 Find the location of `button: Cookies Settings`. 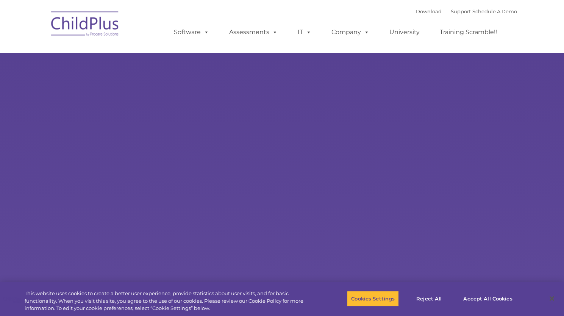

button: Cookies Settings is located at coordinates (373, 299).